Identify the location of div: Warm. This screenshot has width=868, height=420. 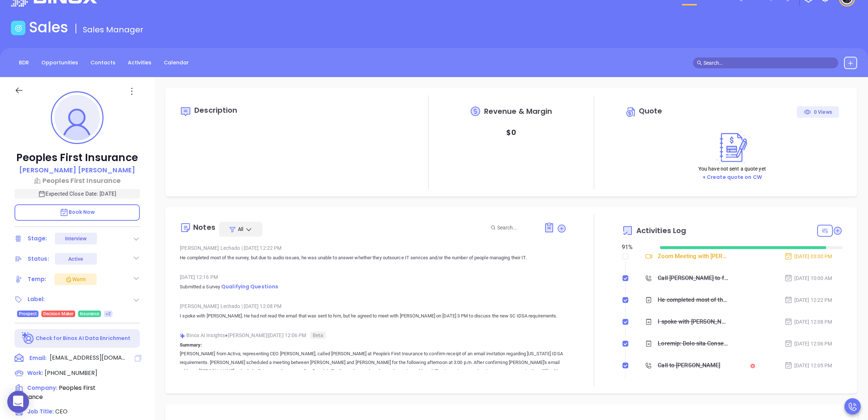
(75, 279).